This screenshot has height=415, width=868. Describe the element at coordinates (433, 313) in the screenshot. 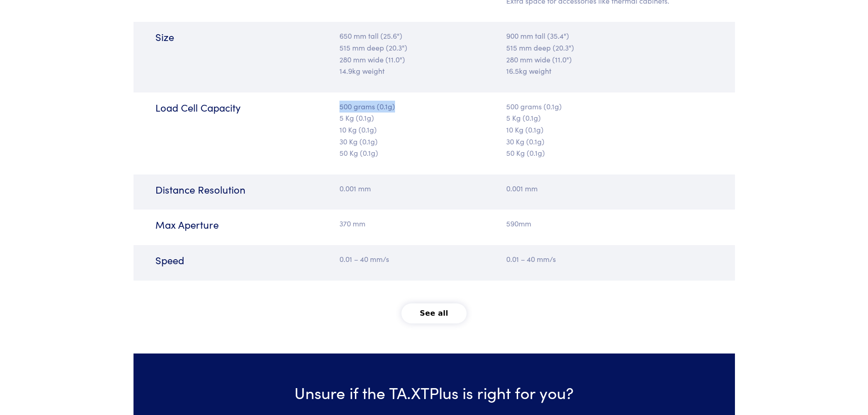

I see `button: See all` at that location.